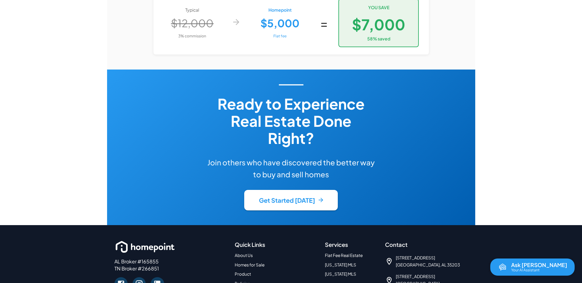 This screenshot has height=283, width=582. What do you see at coordinates (525, 271) in the screenshot?
I see `p: Your AI Assistant` at bounding box center [525, 271].